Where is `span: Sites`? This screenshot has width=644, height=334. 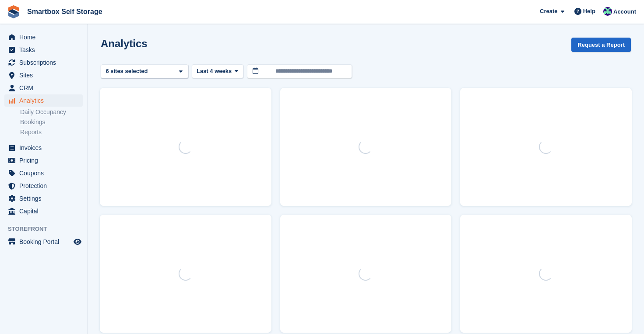
span: Sites is located at coordinates (46, 76).